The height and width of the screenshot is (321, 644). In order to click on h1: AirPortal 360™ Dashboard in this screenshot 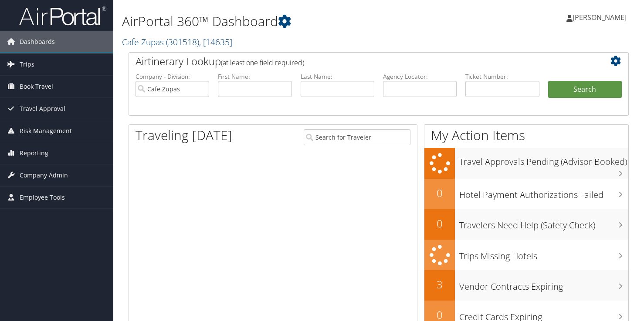, I will do `click(293, 21)`.